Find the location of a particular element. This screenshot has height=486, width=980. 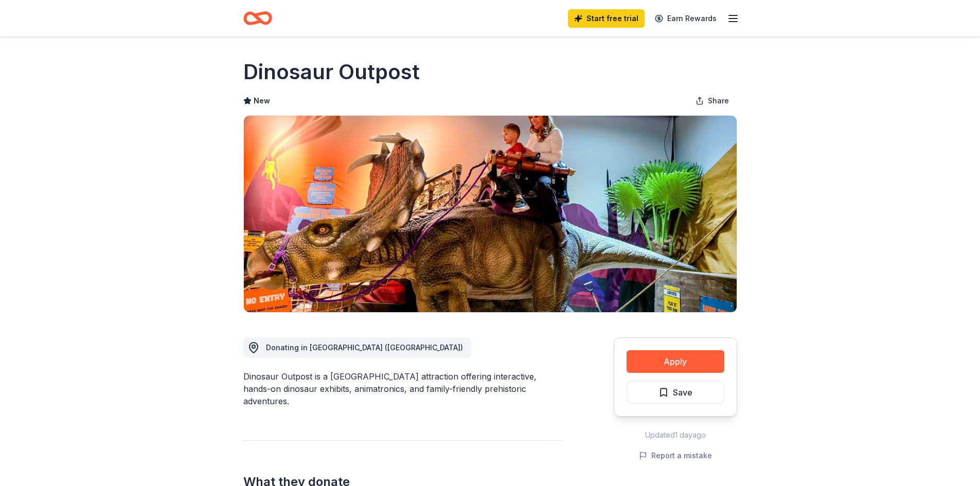

button: Apply is located at coordinates (675, 361).